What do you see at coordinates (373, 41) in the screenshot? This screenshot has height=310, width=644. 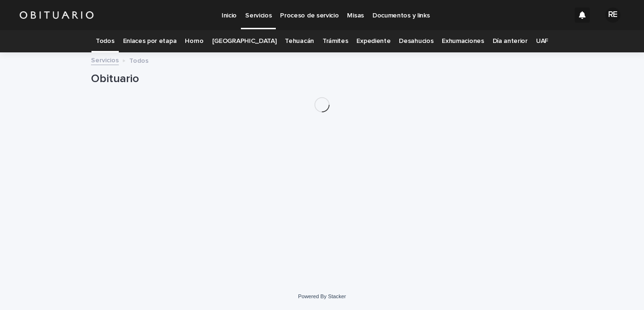 I see `a: Expediente` at bounding box center [373, 41].